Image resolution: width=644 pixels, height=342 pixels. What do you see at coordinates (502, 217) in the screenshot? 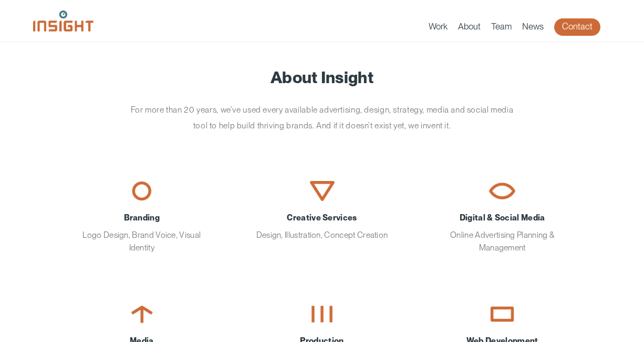
I see `span: Digital & Social Media` at bounding box center [502, 217].